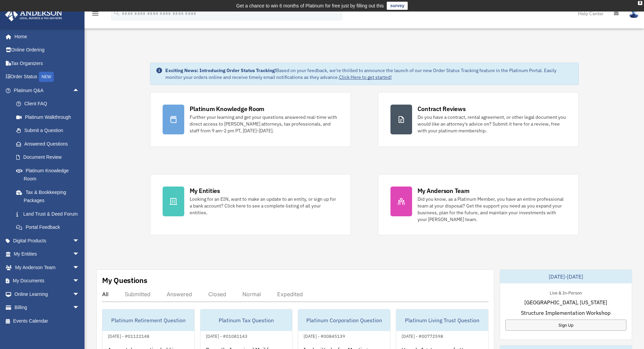 This screenshot has width=644, height=349. Describe the element at coordinates (117, 13) in the screenshot. I see `i: search` at that location.